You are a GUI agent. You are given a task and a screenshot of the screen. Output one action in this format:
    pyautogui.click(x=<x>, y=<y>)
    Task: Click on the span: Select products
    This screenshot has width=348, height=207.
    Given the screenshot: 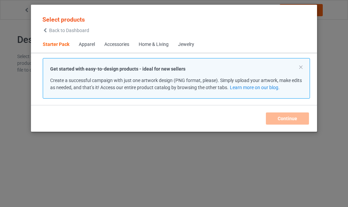 What is the action you would take?
    pyautogui.click(x=64, y=19)
    